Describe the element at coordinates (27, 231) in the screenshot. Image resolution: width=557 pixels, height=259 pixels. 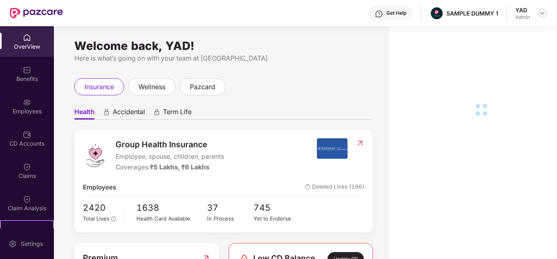
I see `img: svg+xml;base64,PHN2ZyB4bWxucz0iaHR0cDovL3d3dy53My5vcmcvMjAwMC9zdmciIHdpZHRoPSIyMSIgaGVpZ2h0PSIyMC...` at that location.